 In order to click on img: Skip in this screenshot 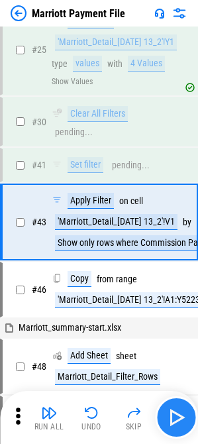, I will do `click(134, 413)`.